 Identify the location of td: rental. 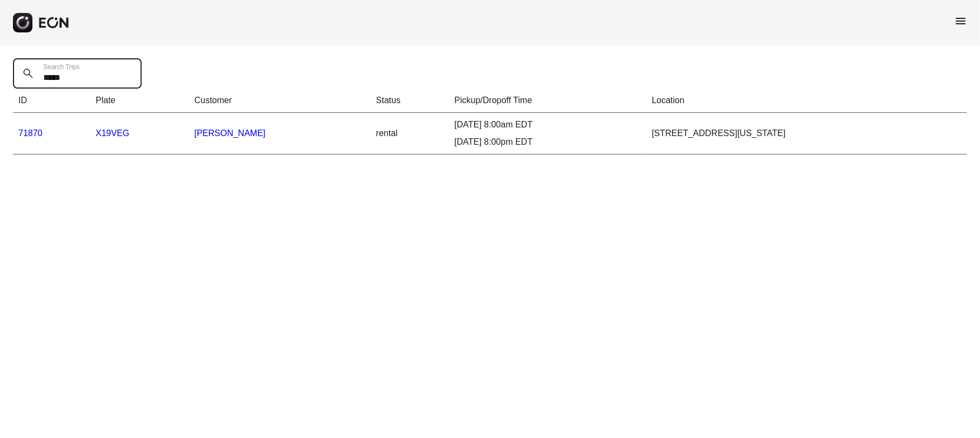
(410, 133).